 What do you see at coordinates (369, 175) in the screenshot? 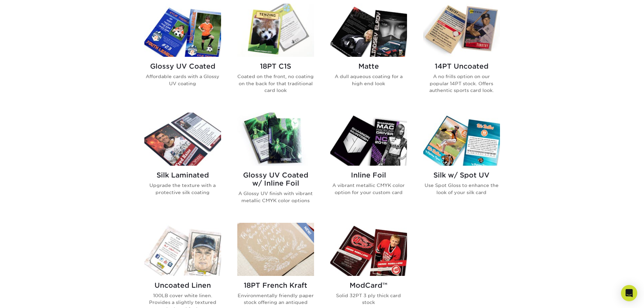
I see `h2: Inline Foil` at bounding box center [369, 175].